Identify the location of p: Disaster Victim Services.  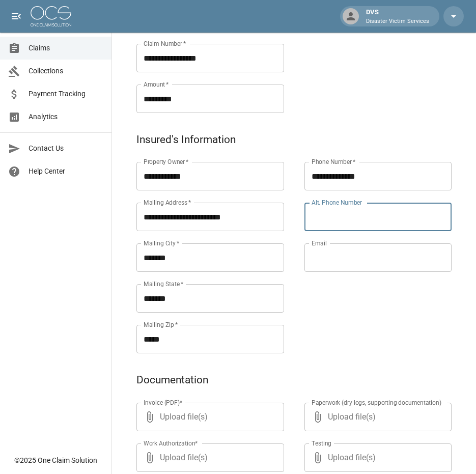
(398, 21).